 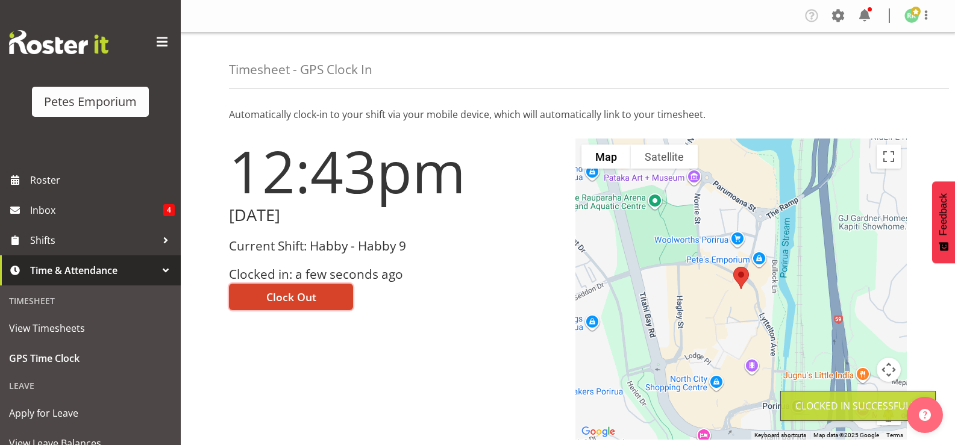 I want to click on button: Clock Out, so click(x=291, y=297).